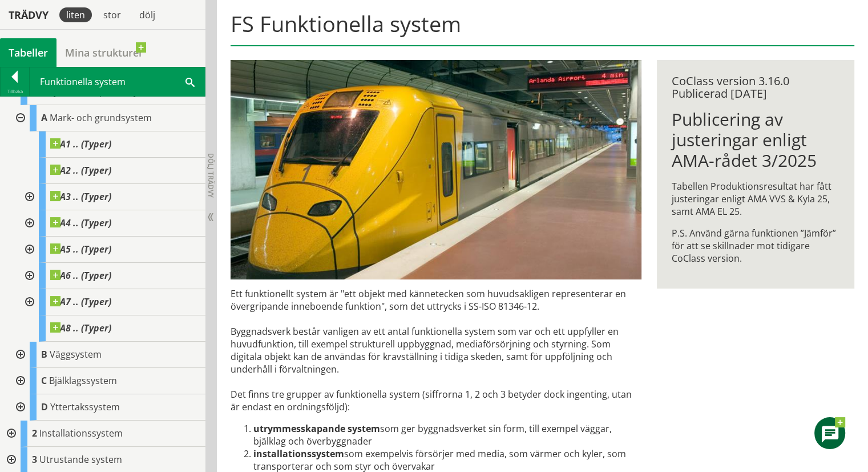  What do you see at coordinates (80, 275) in the screenshot?
I see `span: A6 .. (Typer)` at bounding box center [80, 275].